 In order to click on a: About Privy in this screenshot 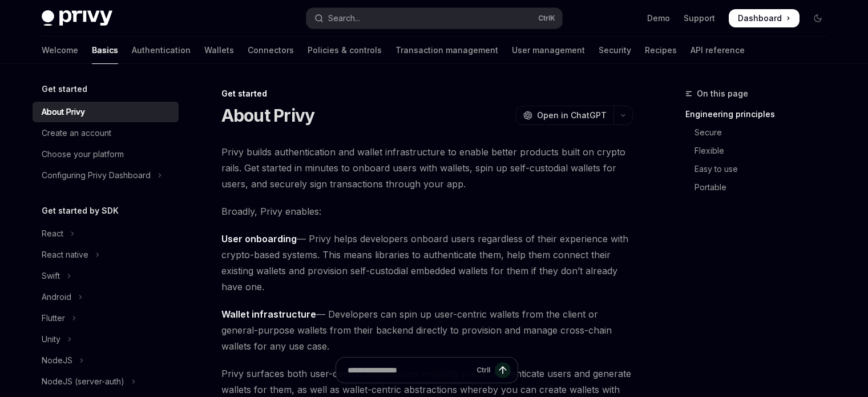, I will do `click(106, 112)`.